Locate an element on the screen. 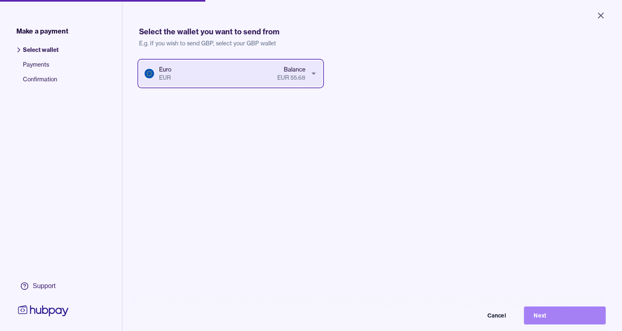  span: Select wallet is located at coordinates (41, 53).